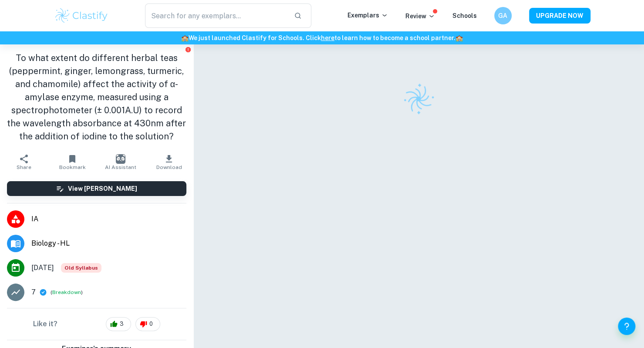 The width and height of the screenshot is (644, 348). I want to click on p: 7, so click(34, 292).